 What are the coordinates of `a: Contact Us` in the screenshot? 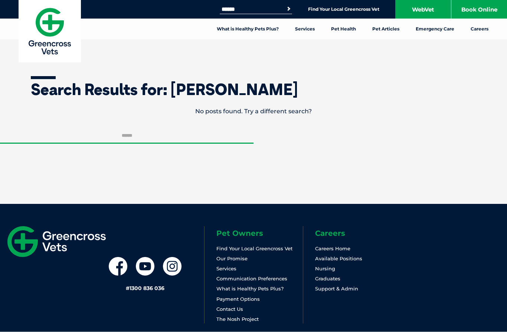 It's located at (230, 309).